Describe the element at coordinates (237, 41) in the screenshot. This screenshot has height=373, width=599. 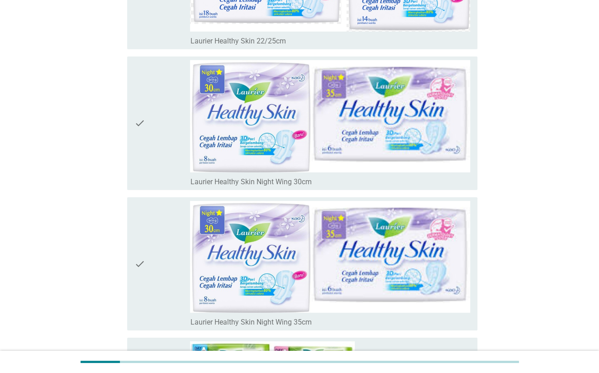
I see `label: Laurier Healthy Skin 22/25cm` at that location.